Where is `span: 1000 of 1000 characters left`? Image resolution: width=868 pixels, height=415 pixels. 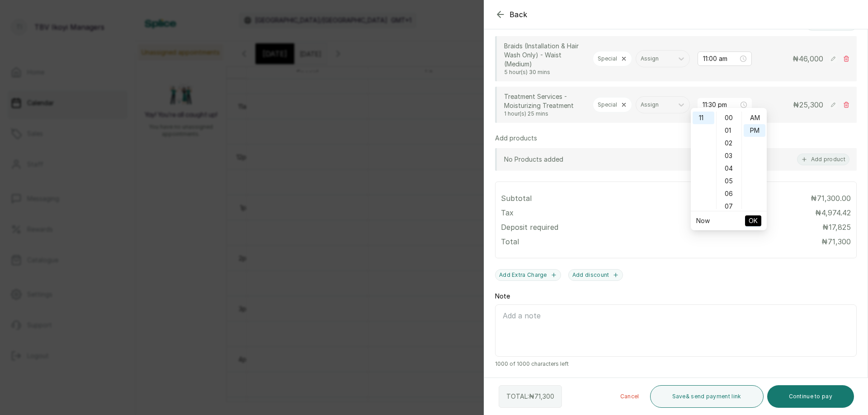
span: 1000 of 1000 characters left is located at coordinates (676, 364).